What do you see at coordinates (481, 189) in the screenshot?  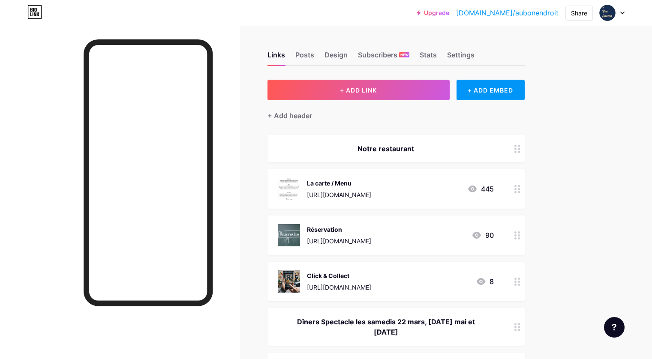 I see `div: 445` at bounding box center [481, 189].